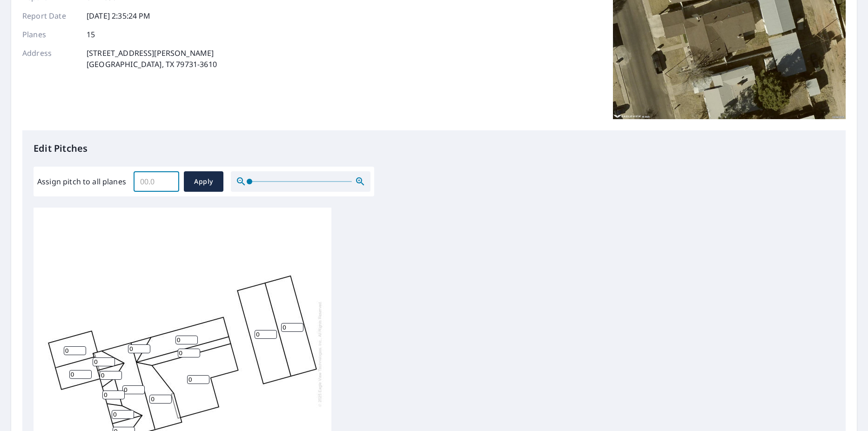  What do you see at coordinates (90, 35) in the screenshot?
I see `p: 15` at bounding box center [90, 35].